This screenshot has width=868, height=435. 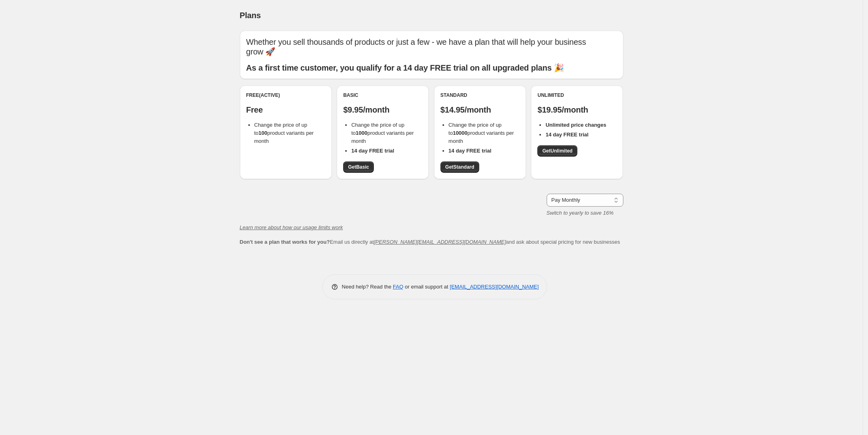 What do you see at coordinates (250, 16) in the screenshot?
I see `span: Plans` at bounding box center [250, 16].